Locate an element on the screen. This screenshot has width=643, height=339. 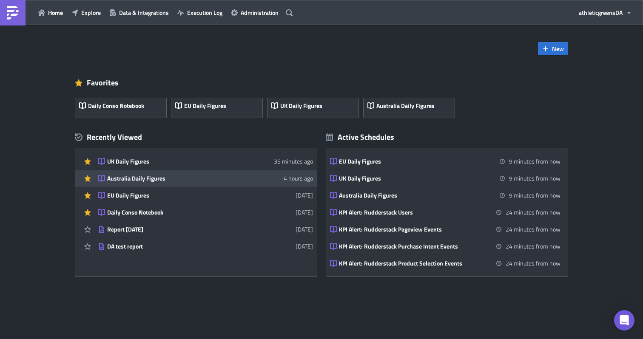
time: 2025-09-18T08:13:30Z is located at coordinates (298, 178).